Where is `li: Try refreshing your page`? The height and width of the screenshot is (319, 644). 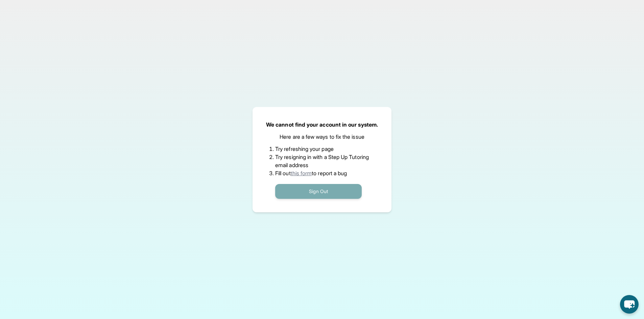
li: Try refreshing your page is located at coordinates (322, 149).